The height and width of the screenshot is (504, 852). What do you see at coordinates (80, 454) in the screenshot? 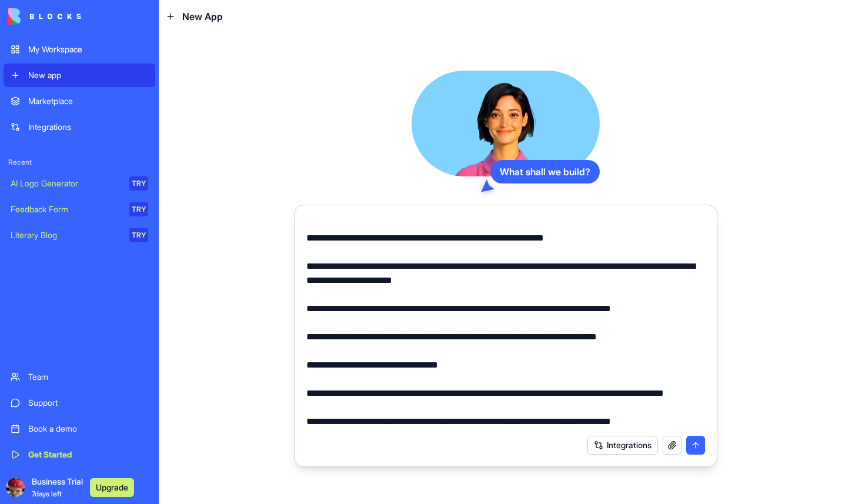
I see `a: Get Started` at bounding box center [80, 454].